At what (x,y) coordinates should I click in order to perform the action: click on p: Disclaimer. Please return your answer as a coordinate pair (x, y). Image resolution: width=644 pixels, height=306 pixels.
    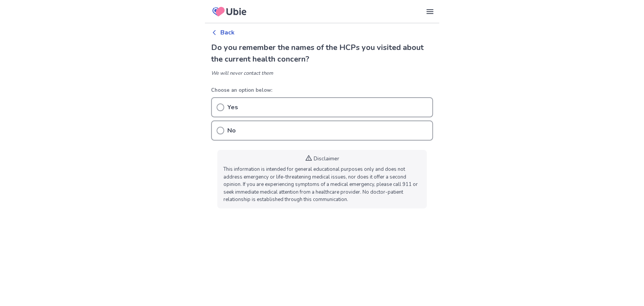
    Looking at the image, I should click on (327, 158).